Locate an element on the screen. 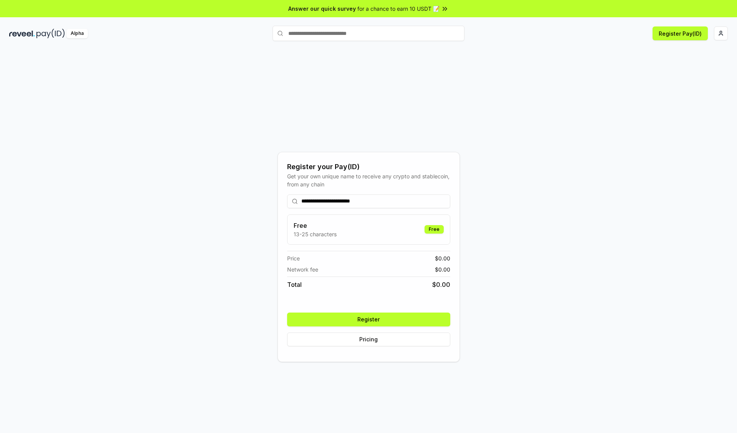 The image size is (737, 433). h3: Free is located at coordinates (315, 226).